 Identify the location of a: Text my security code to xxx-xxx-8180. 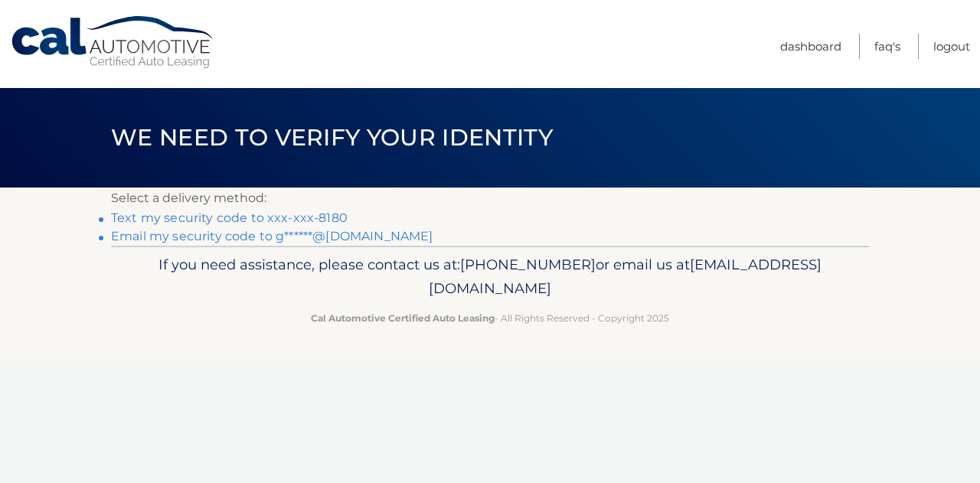
(229, 217).